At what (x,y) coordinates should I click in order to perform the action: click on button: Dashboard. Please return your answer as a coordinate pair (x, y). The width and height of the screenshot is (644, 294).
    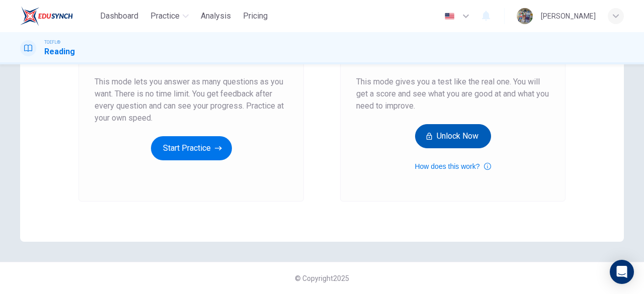
    Looking at the image, I should click on (119, 16).